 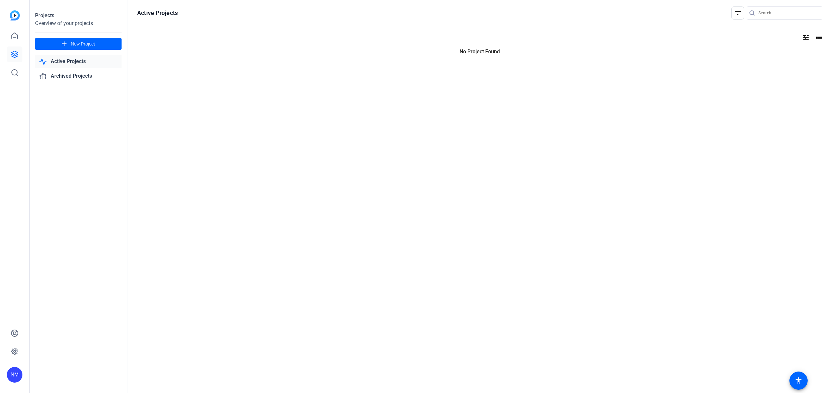 I want to click on div: Overview of your projects, so click(x=78, y=23).